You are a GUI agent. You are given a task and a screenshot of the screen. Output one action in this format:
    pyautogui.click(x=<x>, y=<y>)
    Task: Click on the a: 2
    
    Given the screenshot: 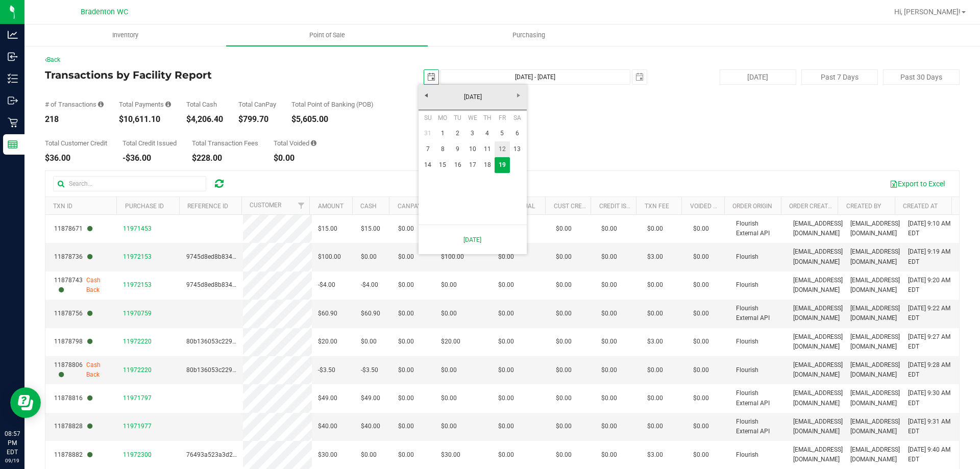 What is the action you would take?
    pyautogui.click(x=457, y=133)
    